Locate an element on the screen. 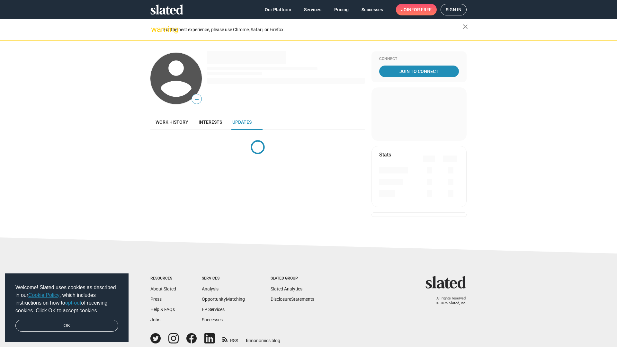 This screenshot has height=347, width=617. span: Welcome! Slated uses cookies as described in our , which includes instructions on how to of recei... is located at coordinates (67, 299).